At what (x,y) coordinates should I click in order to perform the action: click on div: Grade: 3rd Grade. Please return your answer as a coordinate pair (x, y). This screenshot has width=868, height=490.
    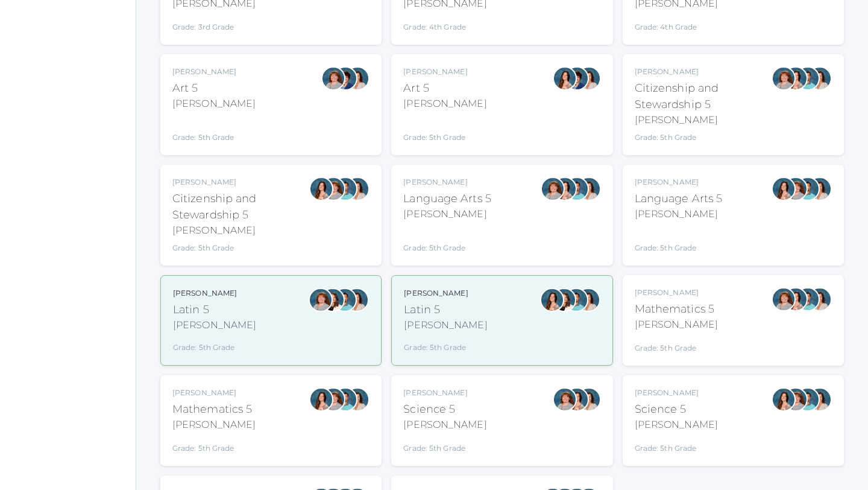
    Looking at the image, I should click on (214, 24).